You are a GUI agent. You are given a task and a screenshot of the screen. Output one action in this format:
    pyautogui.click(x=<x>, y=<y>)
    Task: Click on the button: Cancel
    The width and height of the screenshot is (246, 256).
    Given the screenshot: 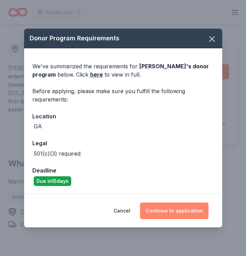 What is the action you would take?
    pyautogui.click(x=122, y=211)
    